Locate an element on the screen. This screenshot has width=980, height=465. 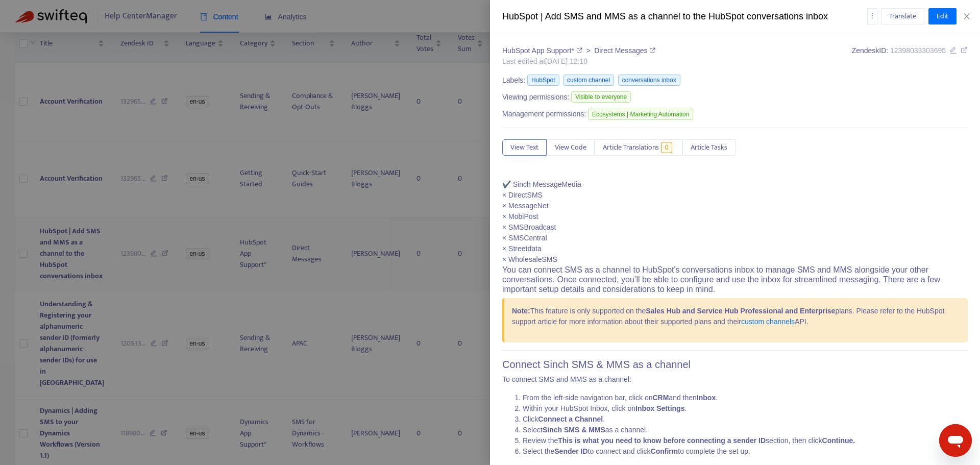
span: Edit is located at coordinates (943, 17).